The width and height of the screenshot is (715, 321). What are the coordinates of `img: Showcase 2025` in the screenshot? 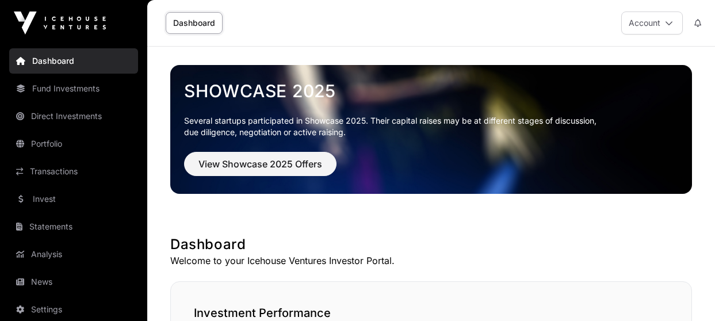 It's located at (431, 129).